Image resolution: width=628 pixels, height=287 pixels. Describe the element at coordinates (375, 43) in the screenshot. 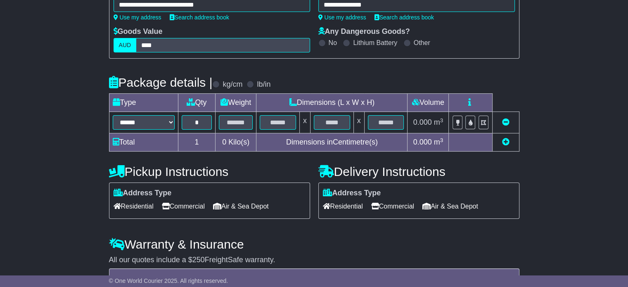

I see `label: Lithium Battery` at that location.